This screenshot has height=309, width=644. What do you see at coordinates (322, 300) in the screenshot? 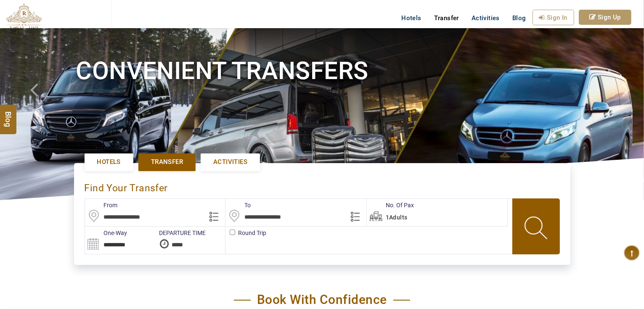
I see `h2: Book With Confidence` at bounding box center [322, 300].